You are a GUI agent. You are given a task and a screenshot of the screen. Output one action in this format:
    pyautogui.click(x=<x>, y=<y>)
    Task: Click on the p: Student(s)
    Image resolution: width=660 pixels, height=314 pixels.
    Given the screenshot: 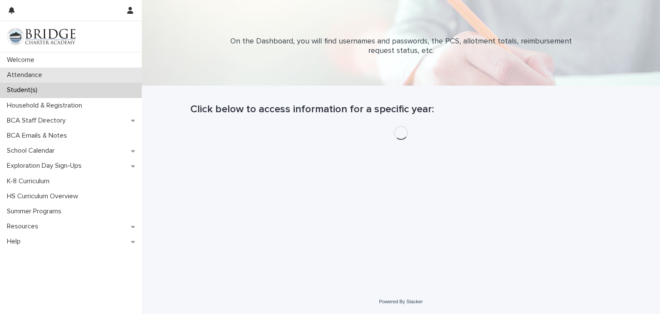 What is the action you would take?
    pyautogui.click(x=24, y=90)
    